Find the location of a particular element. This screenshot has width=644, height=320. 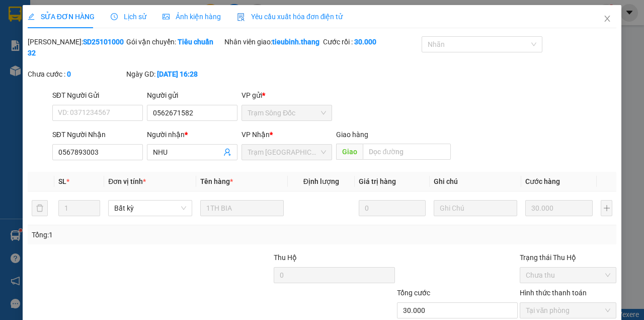

div: SĐT Người Nhận is located at coordinates (97, 134).